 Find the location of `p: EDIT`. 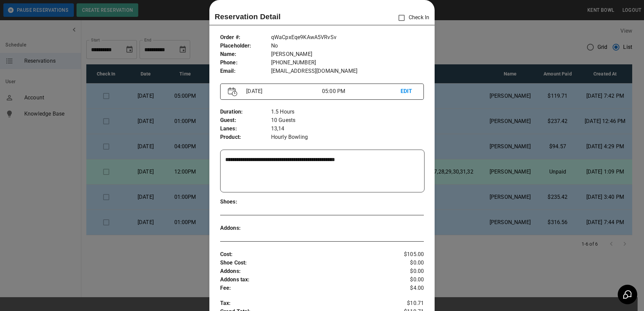

p: EDIT is located at coordinates (408, 91).